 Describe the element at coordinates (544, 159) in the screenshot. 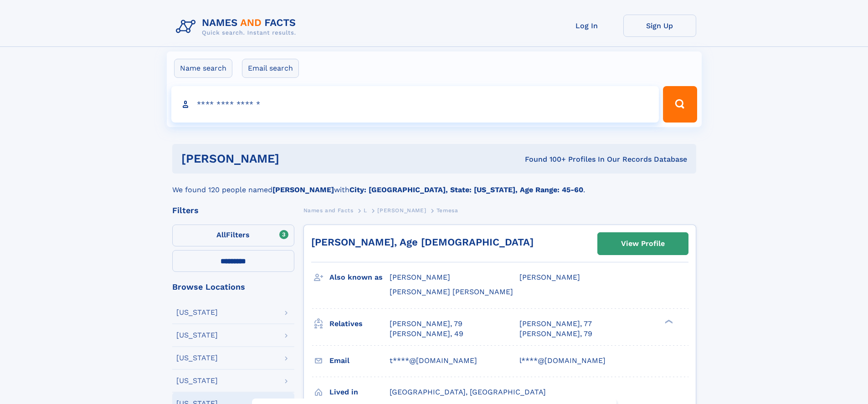

I see `div: Found 100+ Profiles In Our Records Database` at that location.